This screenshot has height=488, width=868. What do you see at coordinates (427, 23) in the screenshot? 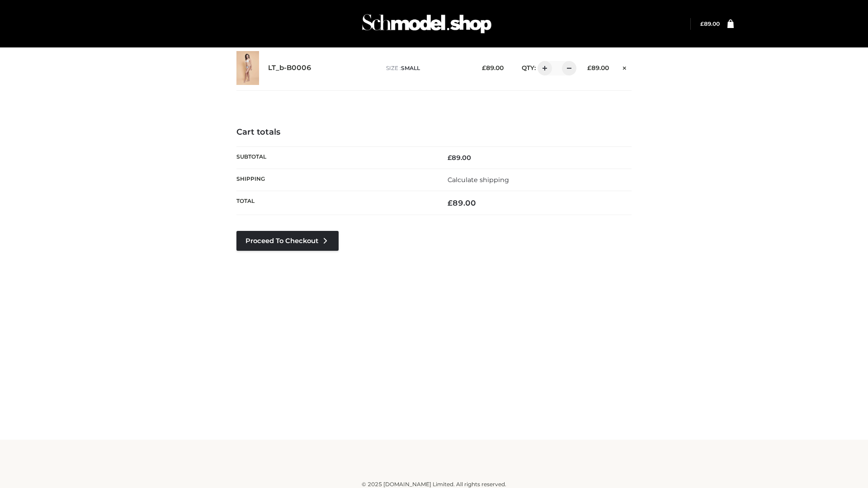
I see `a: Schmodel Admin 964` at bounding box center [427, 23].